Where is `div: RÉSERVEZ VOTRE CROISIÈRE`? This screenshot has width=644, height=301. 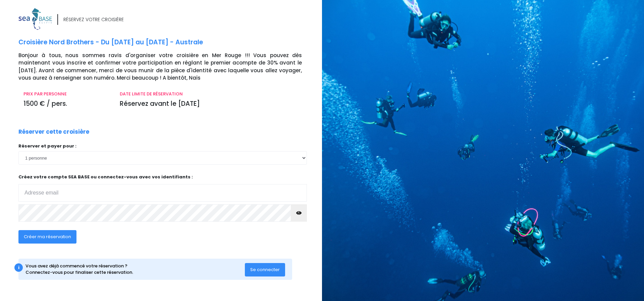 div: RÉSERVEZ VOTRE CROISIÈRE is located at coordinates (93, 20).